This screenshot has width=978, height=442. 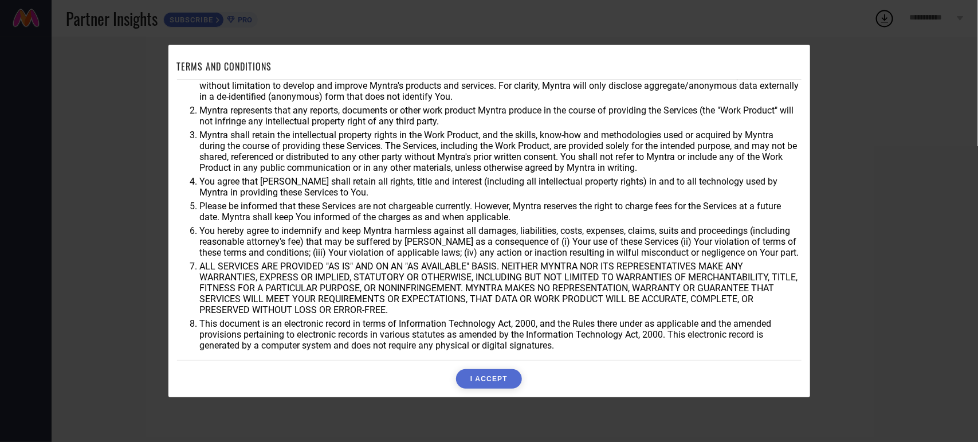 What do you see at coordinates (501, 151) in the screenshot?
I see `li: Myntra shall retain the intellectual property rights in the Work Product, and the skills, know-ho...` at bounding box center [501, 151].